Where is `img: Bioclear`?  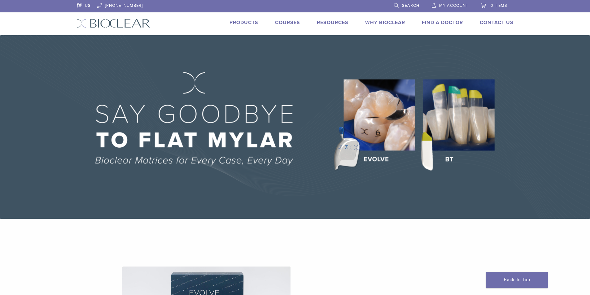 img: Bioclear is located at coordinates (113, 23).